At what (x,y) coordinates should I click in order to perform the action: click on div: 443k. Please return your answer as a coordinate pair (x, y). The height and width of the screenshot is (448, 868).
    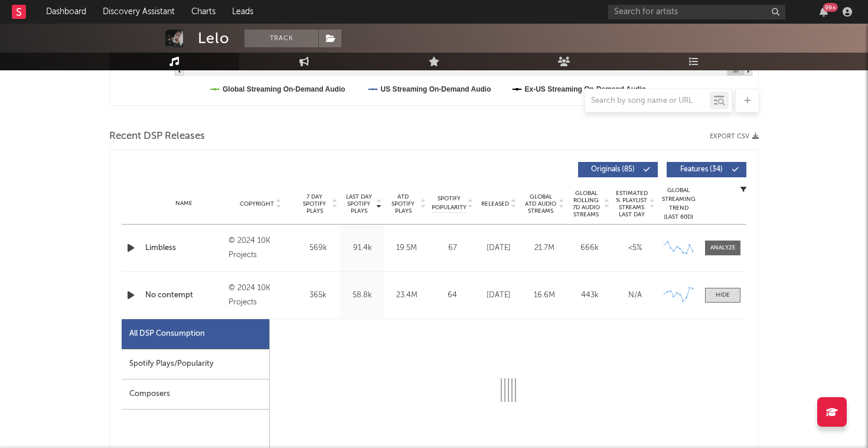
    Looking at the image, I should click on (589, 296).